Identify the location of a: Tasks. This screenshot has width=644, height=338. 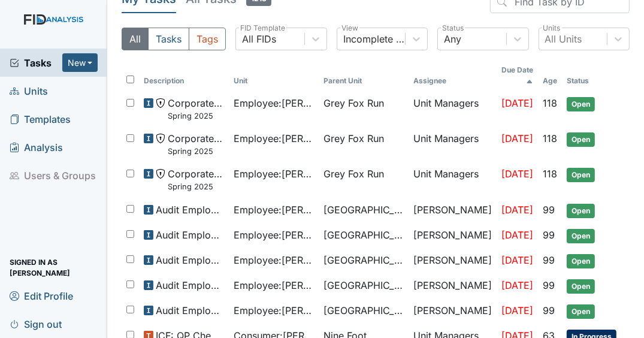
(36, 63).